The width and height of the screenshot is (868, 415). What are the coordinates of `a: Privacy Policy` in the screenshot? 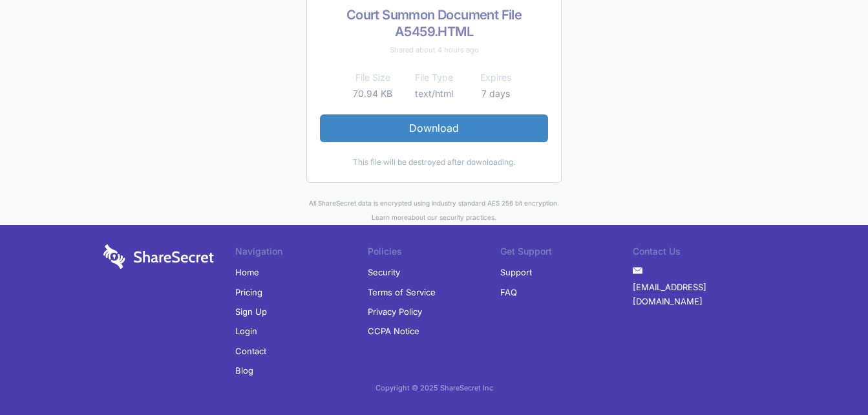 It's located at (395, 312).